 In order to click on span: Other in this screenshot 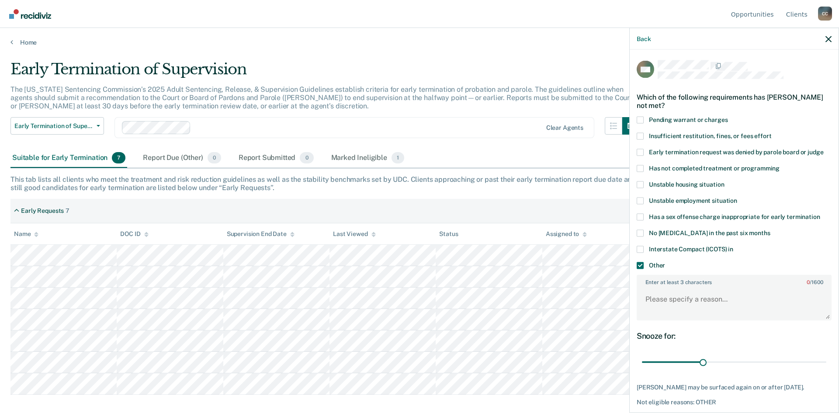, I will do `click(657, 265)`.